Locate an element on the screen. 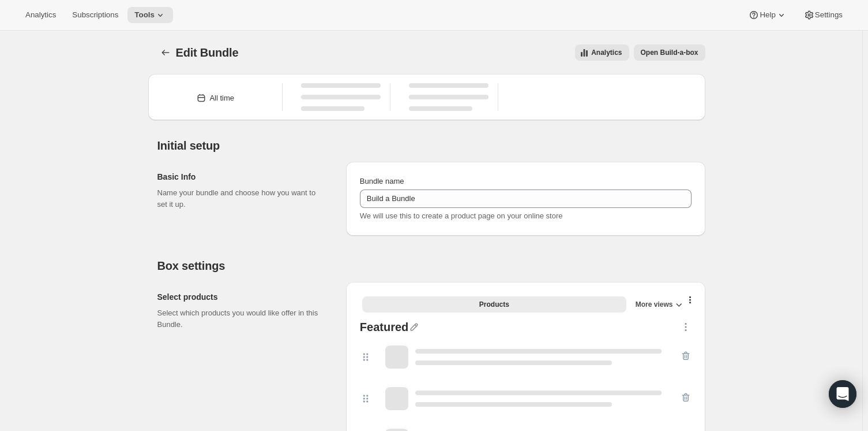 The height and width of the screenshot is (431, 868). button: Subscriptions is located at coordinates (95, 15).